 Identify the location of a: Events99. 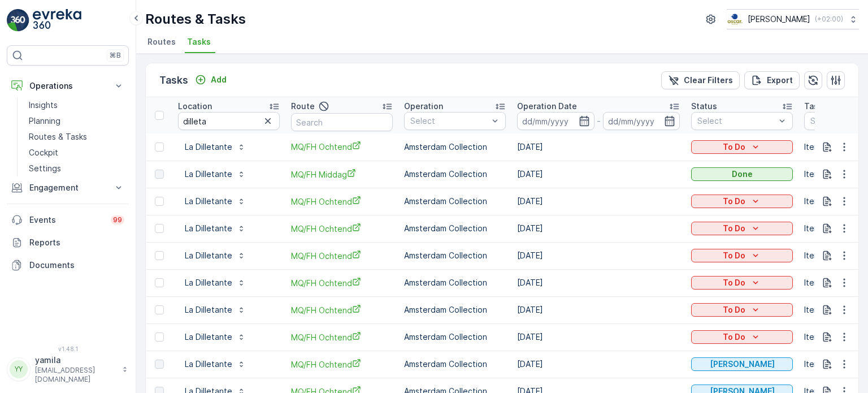
(68, 220).